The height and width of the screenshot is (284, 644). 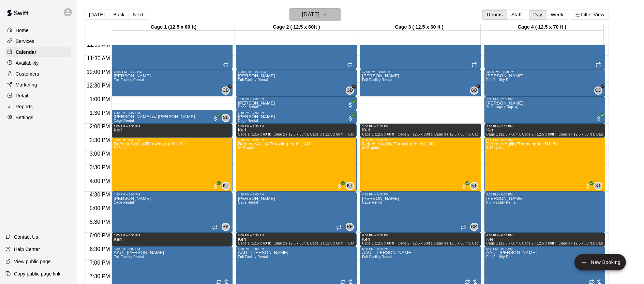 What do you see at coordinates (475, 90) in the screenshot?
I see `span: Gretchen Dombeck & 1 other` at bounding box center [475, 90].